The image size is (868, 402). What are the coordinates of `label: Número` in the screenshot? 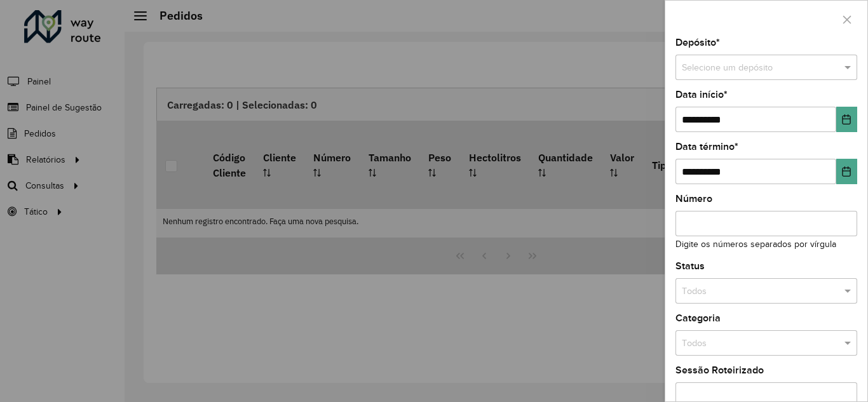 It's located at (694, 199).